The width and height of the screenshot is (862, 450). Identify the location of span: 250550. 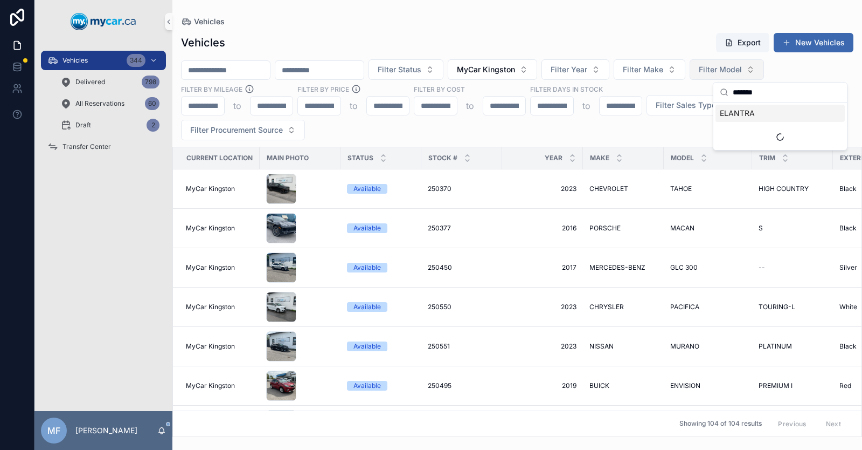
(440, 307).